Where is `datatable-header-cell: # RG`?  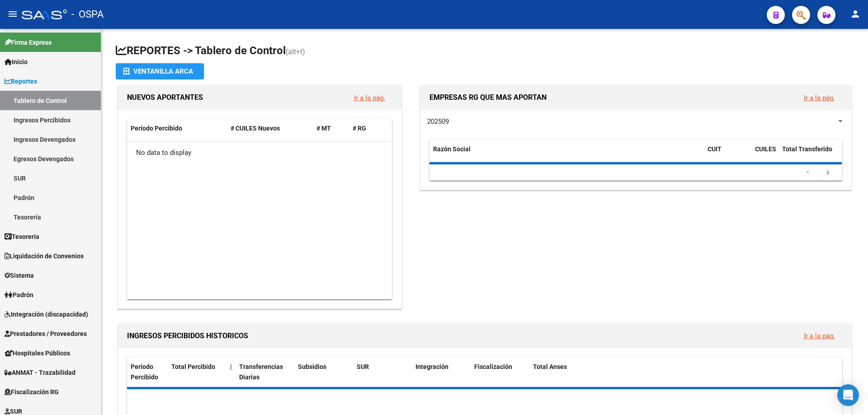
datatable-header-cell: # RG is located at coordinates (367, 128).